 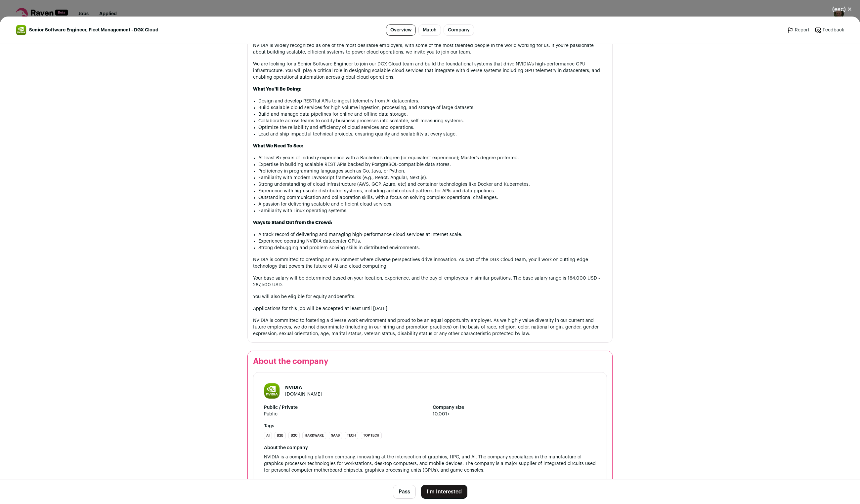 I want to click on p: You will also be eligible for equity and ., so click(x=430, y=297).